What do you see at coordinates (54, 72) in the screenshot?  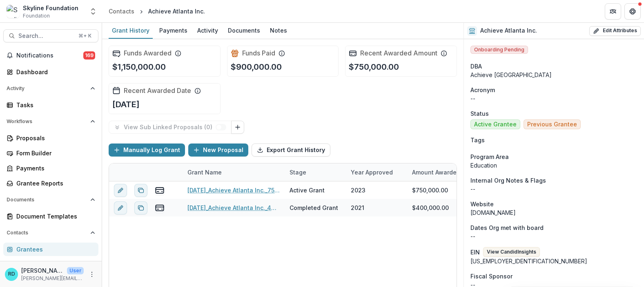 I see `div: Dashboard` at bounding box center [54, 72].